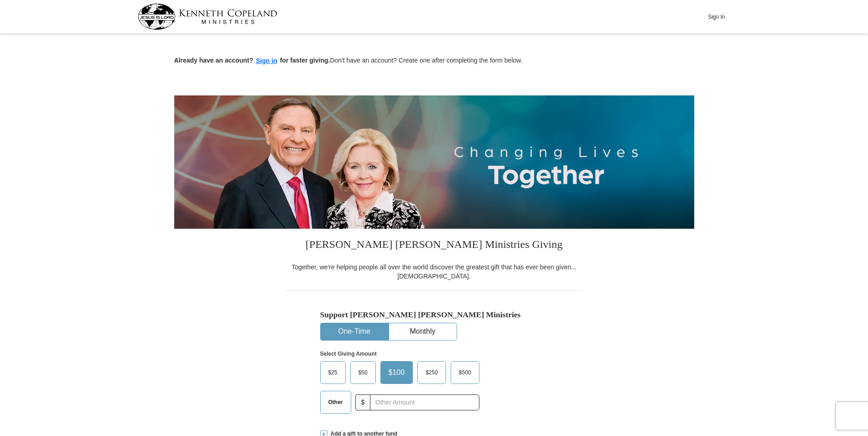  I want to click on button: Sign in, so click(266, 61).